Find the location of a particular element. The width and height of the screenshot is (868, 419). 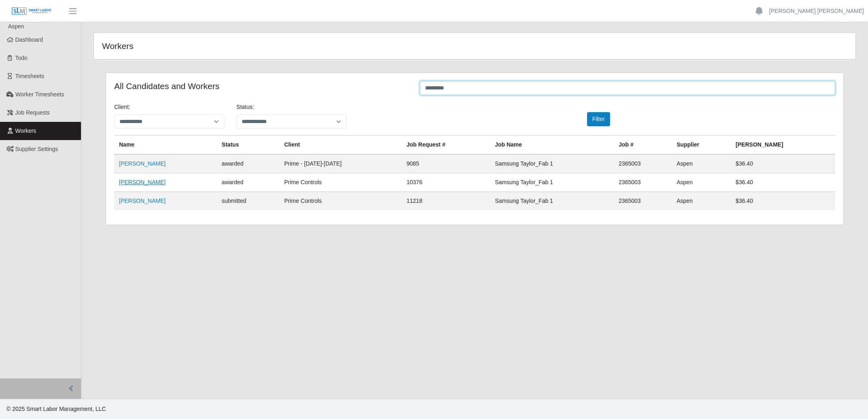

span: Timesheets is located at coordinates (30, 76).